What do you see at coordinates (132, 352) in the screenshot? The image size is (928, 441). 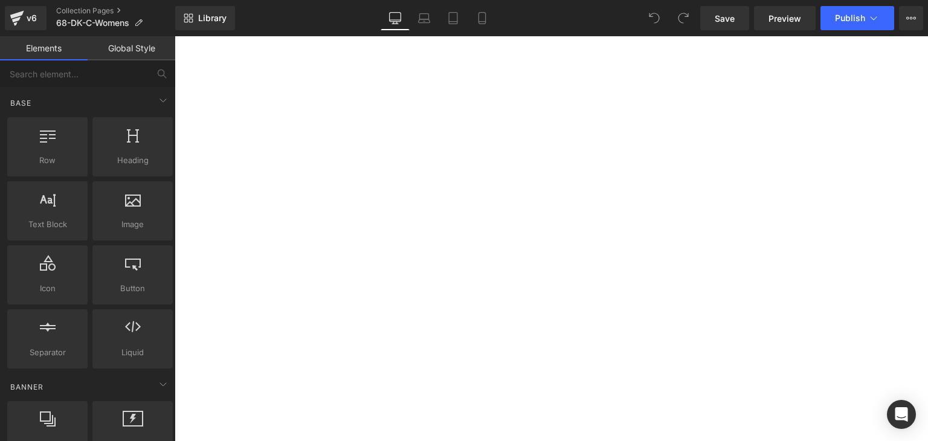 I see `span: Liquid` at bounding box center [132, 352].